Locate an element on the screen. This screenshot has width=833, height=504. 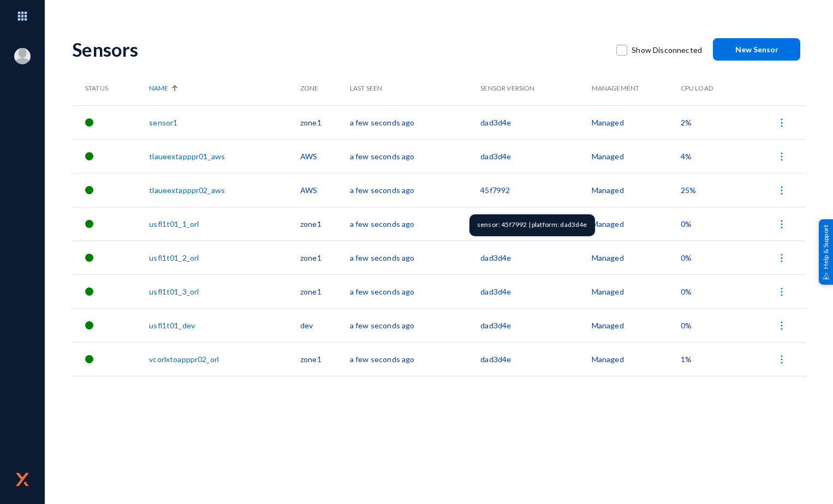
a: sensor1 is located at coordinates (163, 122).